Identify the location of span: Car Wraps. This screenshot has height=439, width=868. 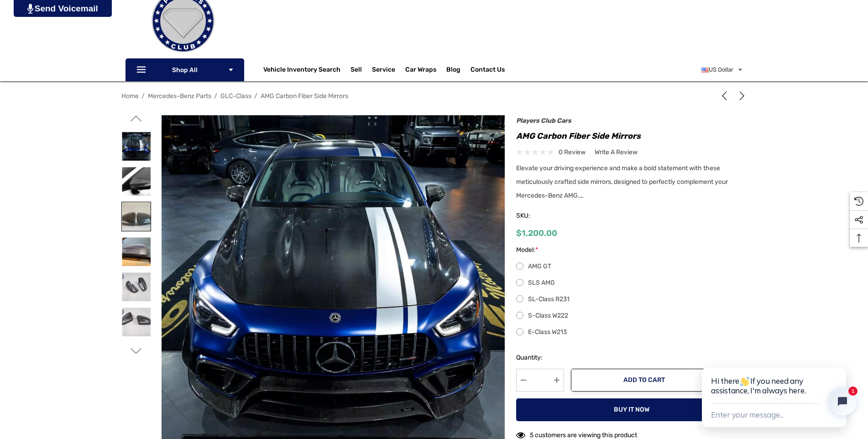
(421, 71).